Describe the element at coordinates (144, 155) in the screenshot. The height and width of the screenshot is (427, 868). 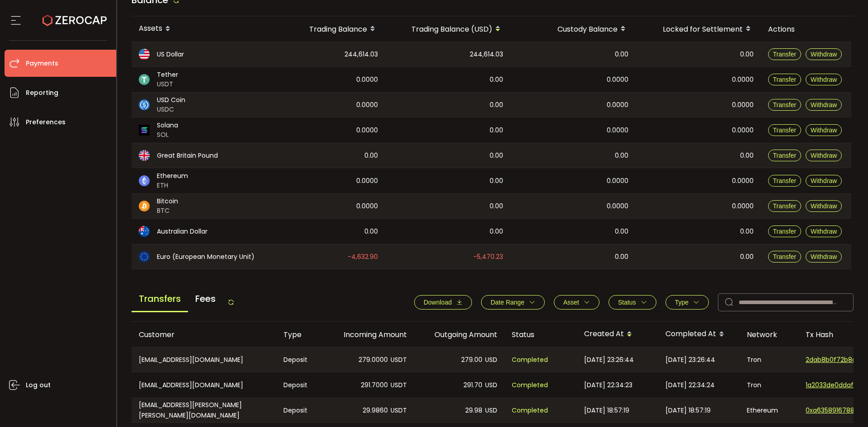
I see `img: gbp_portfolio.svg` at that location.